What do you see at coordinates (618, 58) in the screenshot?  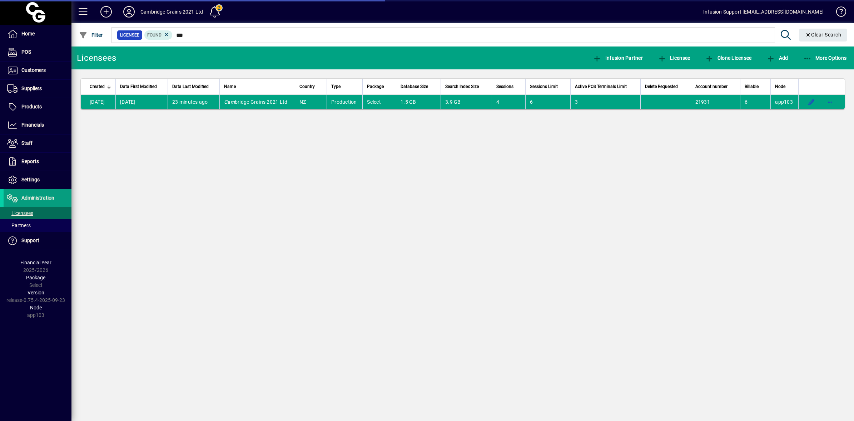 I see `button: Infusion Partner` at bounding box center [618, 58].